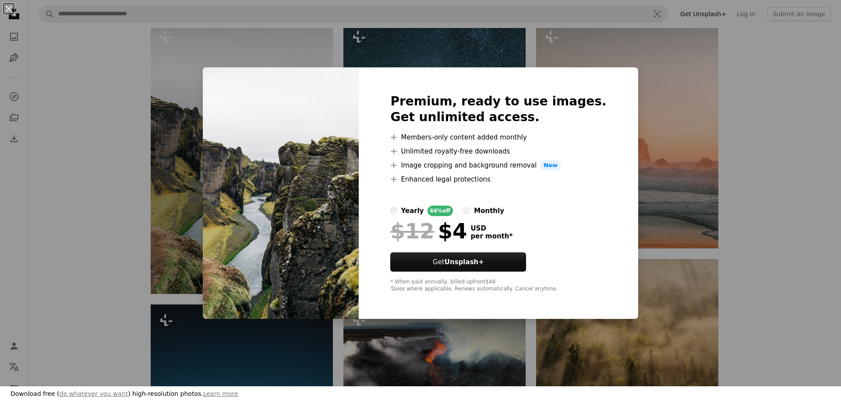 The height and width of the screenshot is (402, 841). What do you see at coordinates (498, 138) in the screenshot?
I see `li: Members-only content added monthly` at bounding box center [498, 138].